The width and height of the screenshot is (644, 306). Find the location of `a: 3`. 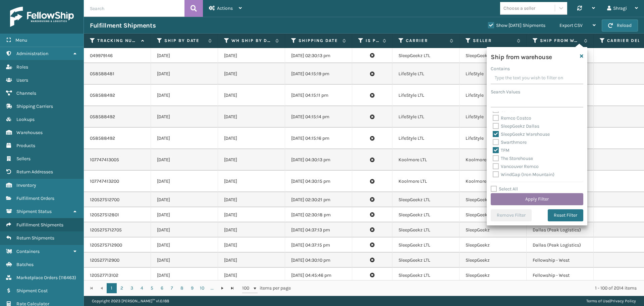

a: 3 is located at coordinates (132, 288).